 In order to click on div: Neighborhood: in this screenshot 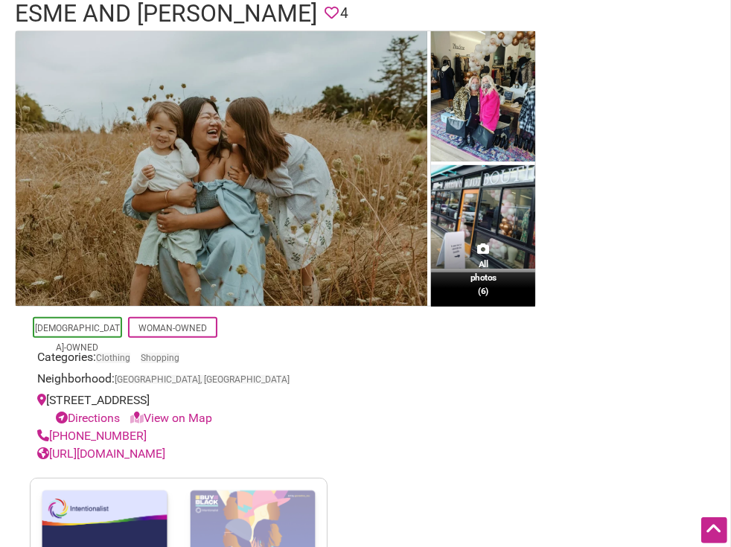, I will do `click(179, 380)`.